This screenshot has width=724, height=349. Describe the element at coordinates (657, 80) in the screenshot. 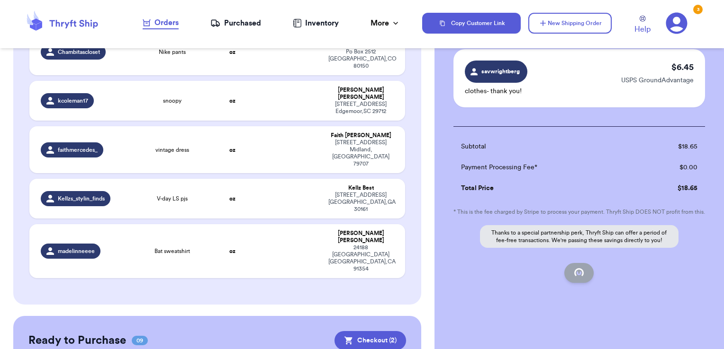

I see `p: USPS GroundAdvantage` at that location.